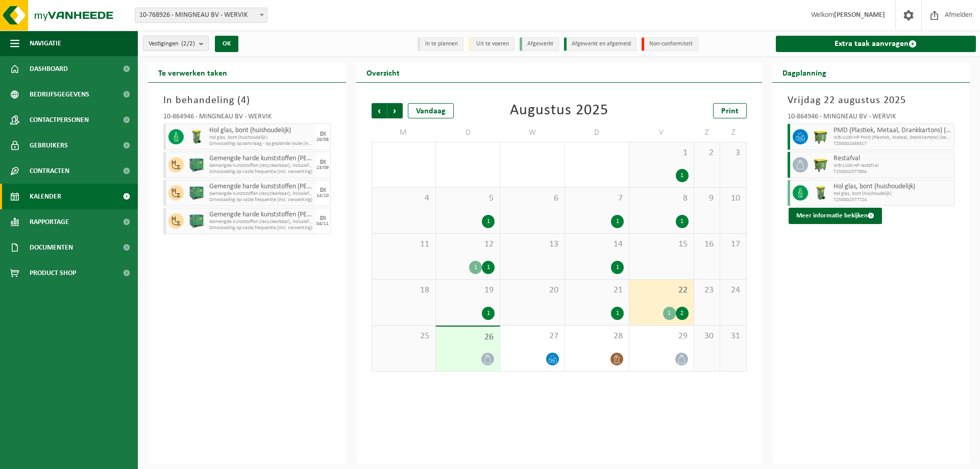 The width and height of the screenshot is (980, 469). What do you see at coordinates (707, 291) in the screenshot?
I see `span: 23` at bounding box center [707, 291].